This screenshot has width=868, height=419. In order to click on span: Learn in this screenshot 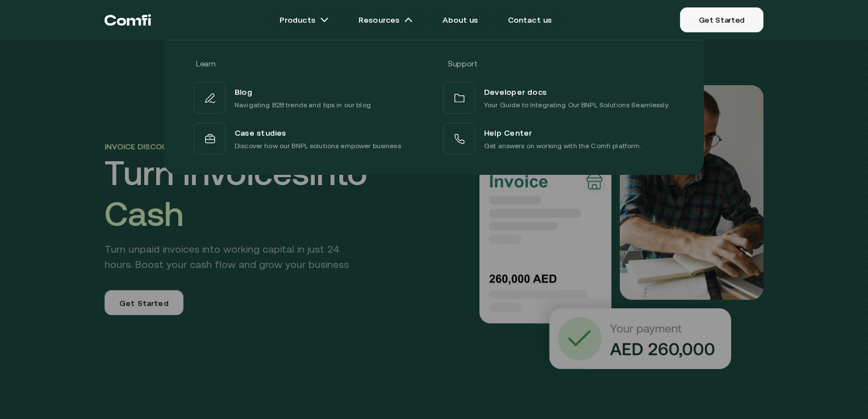, I will do `click(205, 64)`.